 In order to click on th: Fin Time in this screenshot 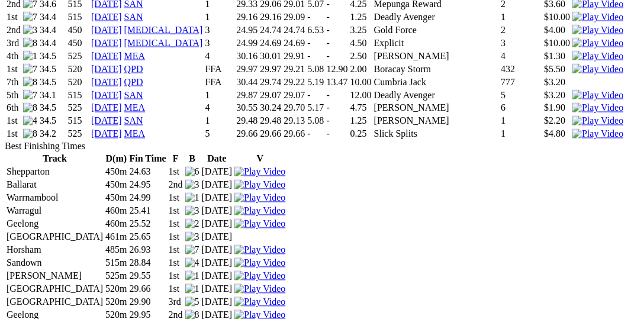, I will do `click(148, 160)`.